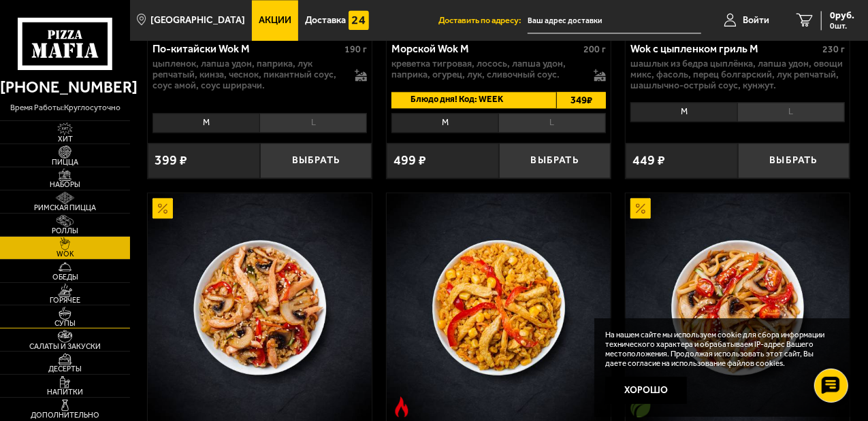 The height and width of the screenshot is (421, 868). What do you see at coordinates (358, 20) in the screenshot?
I see `img: 15daf4d41897b9f0e9f617042186c801.svg` at bounding box center [358, 20].